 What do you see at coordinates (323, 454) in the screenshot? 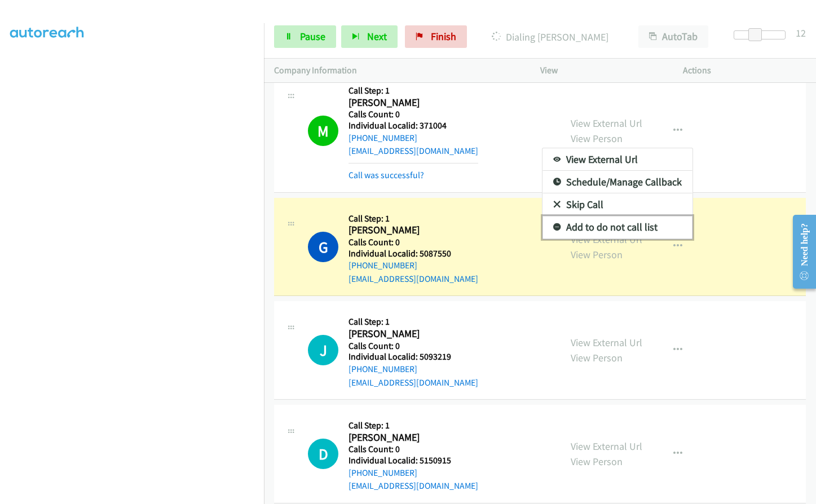
I see `h1: D` at bounding box center [323, 454].